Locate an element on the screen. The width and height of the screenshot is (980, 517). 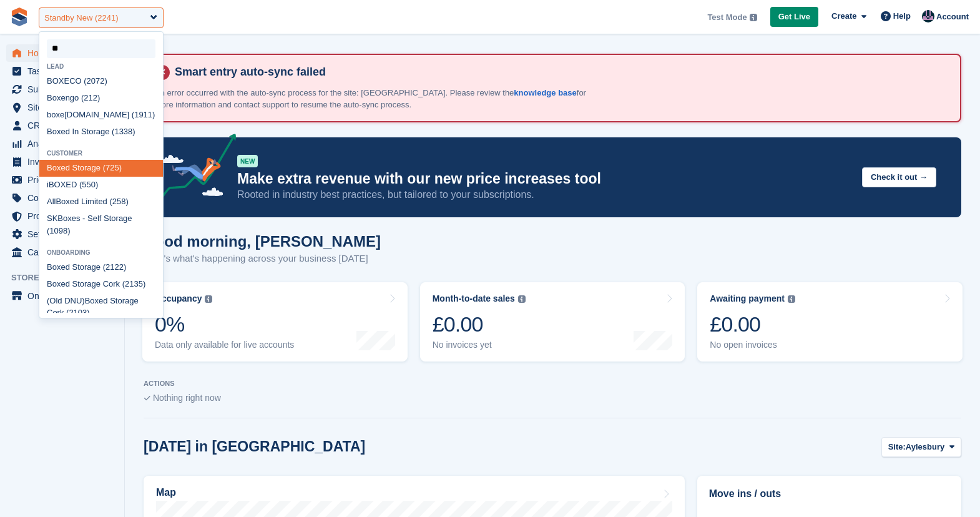
a: knowledge base is located at coordinates (545, 93).